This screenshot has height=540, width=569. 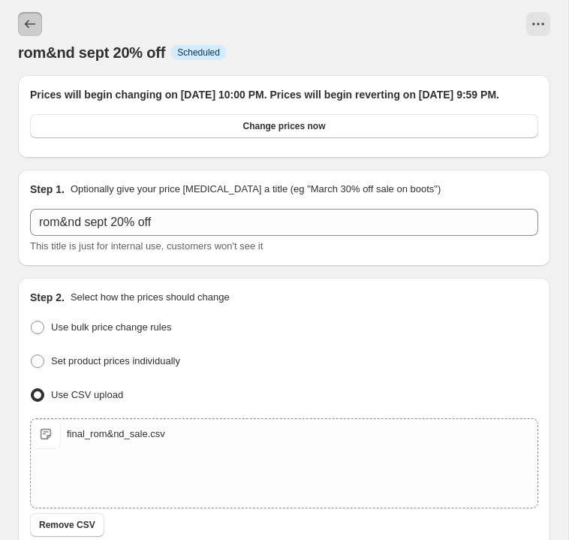 What do you see at coordinates (146, 246) in the screenshot?
I see `span: This title is just for internal use, customers won't see it` at bounding box center [146, 246].